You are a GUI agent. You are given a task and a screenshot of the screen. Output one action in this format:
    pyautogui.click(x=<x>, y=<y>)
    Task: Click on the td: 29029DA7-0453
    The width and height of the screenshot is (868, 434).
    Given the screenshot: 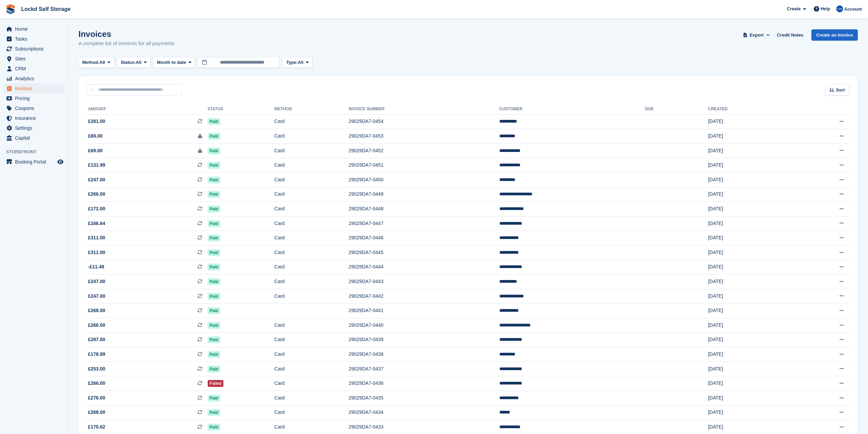 What is the action you would take?
    pyautogui.click(x=424, y=137)
    